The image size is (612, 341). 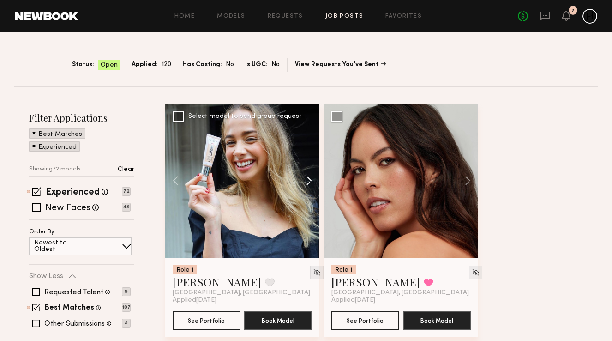 What do you see at coordinates (404, 16) in the screenshot?
I see `a: Favorites` at bounding box center [404, 16].